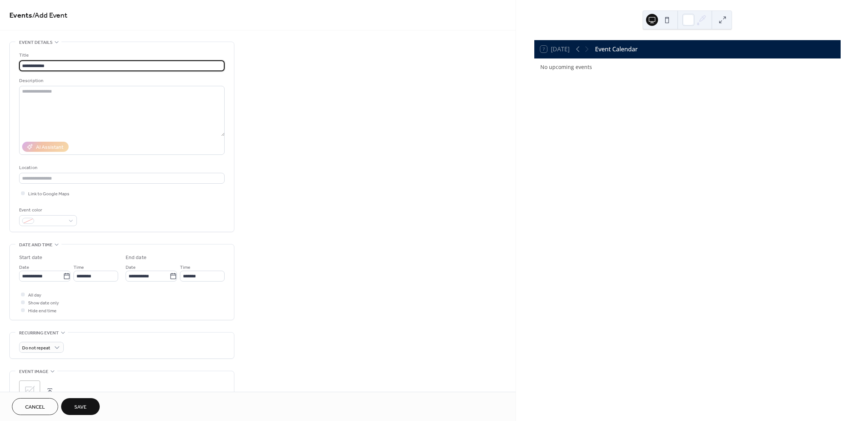  Describe the element at coordinates (35, 406) in the screenshot. I see `button: Cancel` at that location.